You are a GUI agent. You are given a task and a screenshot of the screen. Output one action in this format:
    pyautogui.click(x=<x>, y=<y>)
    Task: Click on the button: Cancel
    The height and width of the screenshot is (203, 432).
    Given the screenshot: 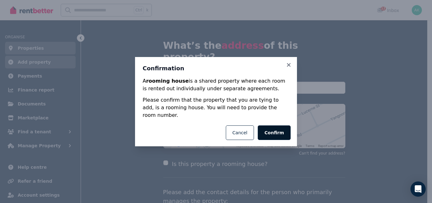 What is the action you would take?
    pyautogui.click(x=240, y=133)
    